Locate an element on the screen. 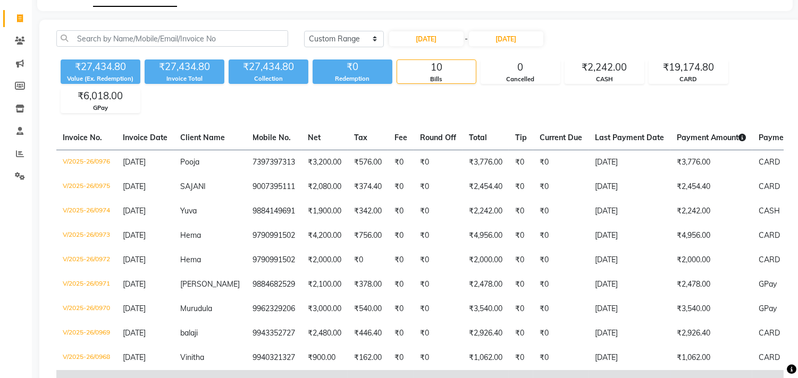  input: End Date is located at coordinates (506, 39).